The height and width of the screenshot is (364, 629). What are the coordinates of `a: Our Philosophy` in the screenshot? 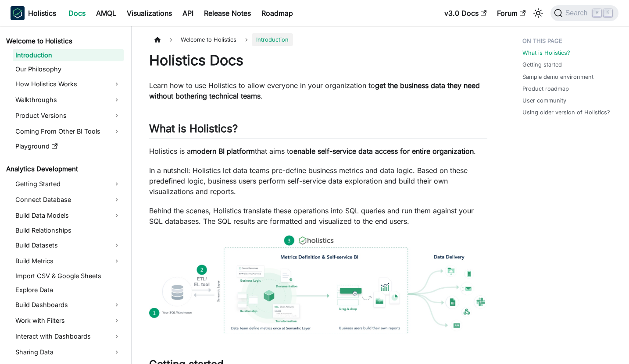 It's located at (68, 69).